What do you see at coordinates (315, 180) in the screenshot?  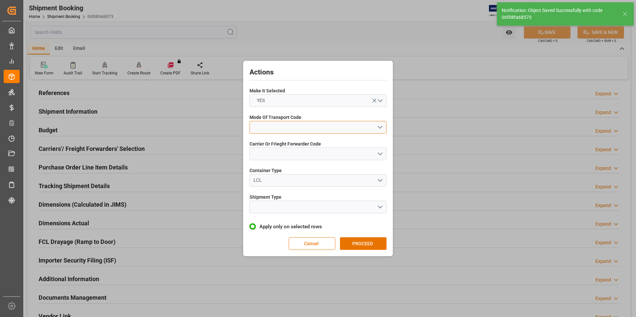 I see `div: LCL` at bounding box center [315, 180].